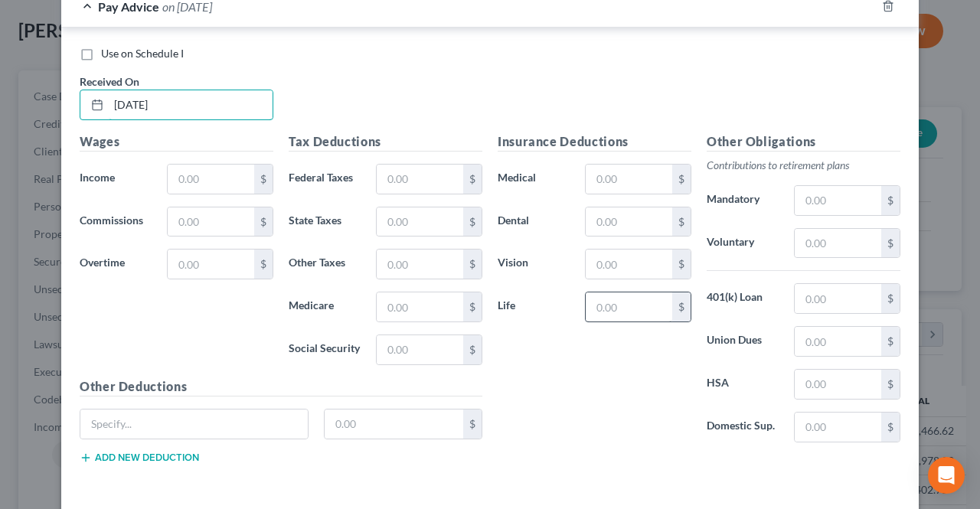 This screenshot has width=980, height=509. Describe the element at coordinates (385, 142) in the screenshot. I see `h5: Tax Deductions` at that location.